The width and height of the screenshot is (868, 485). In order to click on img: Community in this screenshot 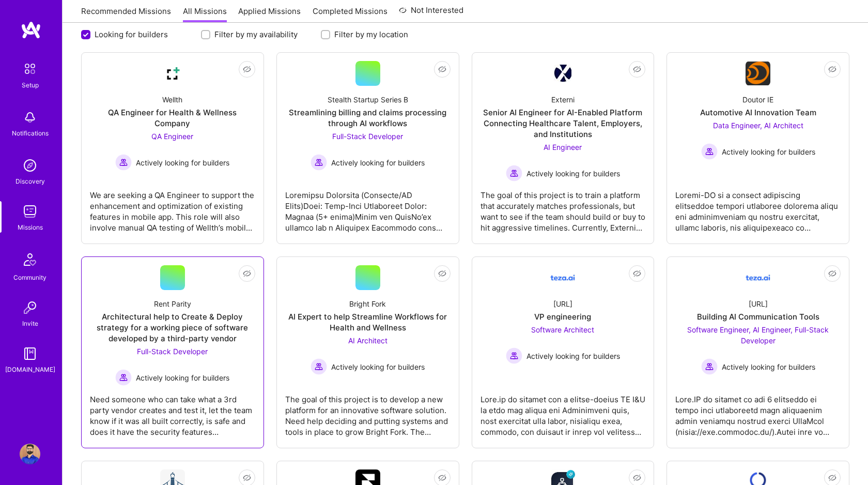, I will do `click(30, 259)`.